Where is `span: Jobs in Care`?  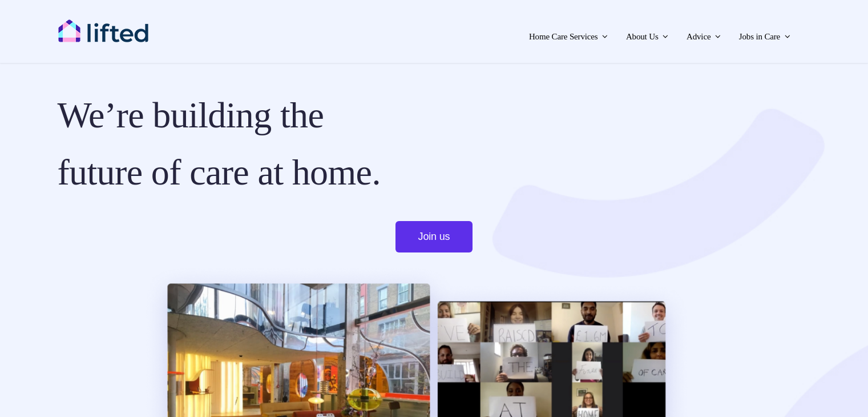 span: Jobs in Care is located at coordinates (759, 37).